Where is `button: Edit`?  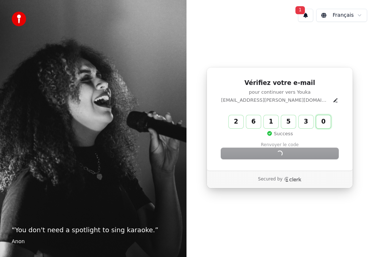
button: Edit is located at coordinates (335, 100).